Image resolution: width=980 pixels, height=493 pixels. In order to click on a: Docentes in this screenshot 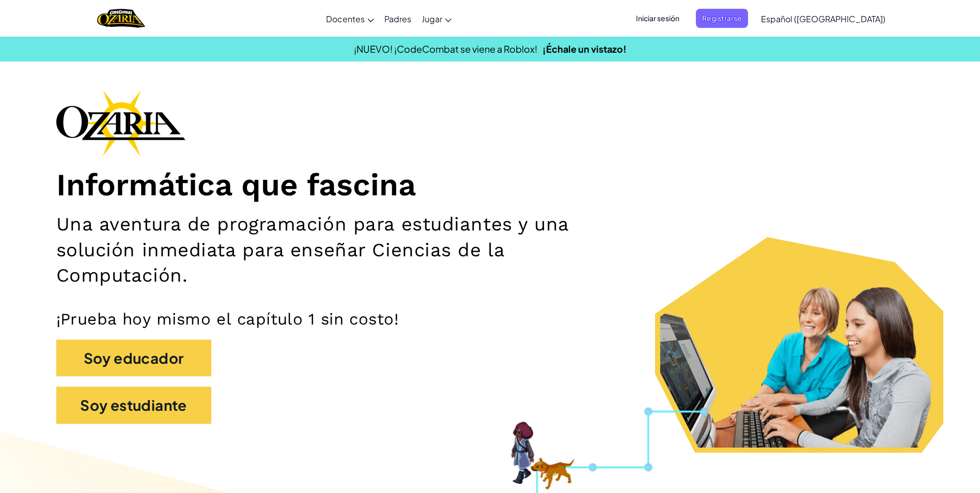, I will do `click(350, 18)`.